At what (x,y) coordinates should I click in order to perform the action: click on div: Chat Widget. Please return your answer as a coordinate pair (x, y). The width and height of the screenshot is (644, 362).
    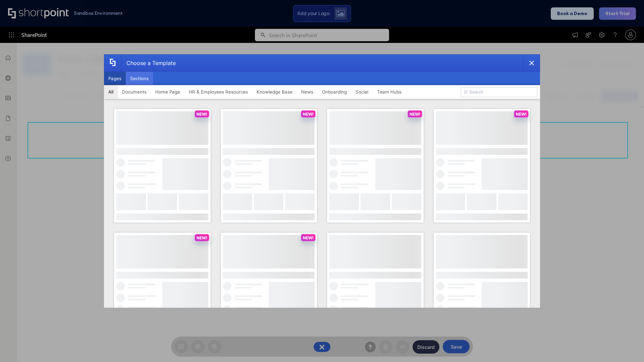
    Looking at the image, I should click on (627, 346).